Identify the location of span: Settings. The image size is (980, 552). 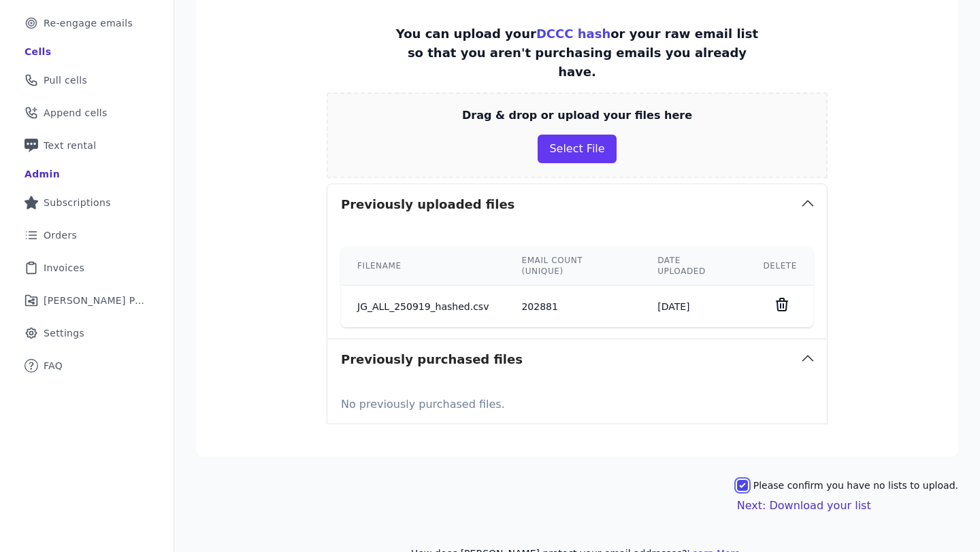
(64, 334).